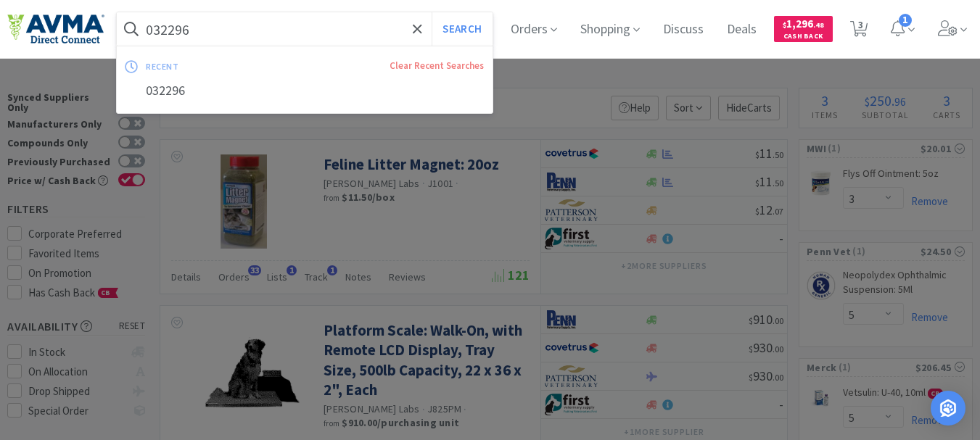 The height and width of the screenshot is (440, 980). Describe the element at coordinates (803, 37) in the screenshot. I see `span: Cash Back` at that location.